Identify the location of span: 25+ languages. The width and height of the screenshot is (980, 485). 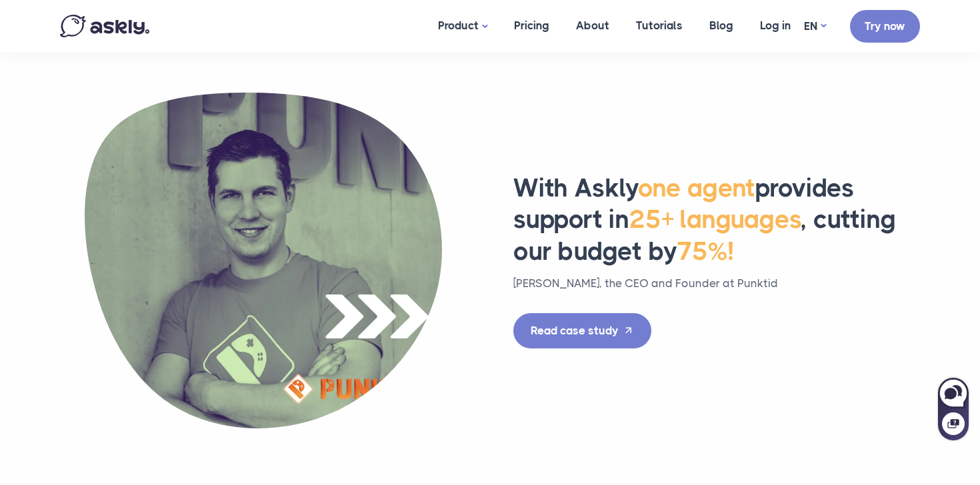
(714, 219).